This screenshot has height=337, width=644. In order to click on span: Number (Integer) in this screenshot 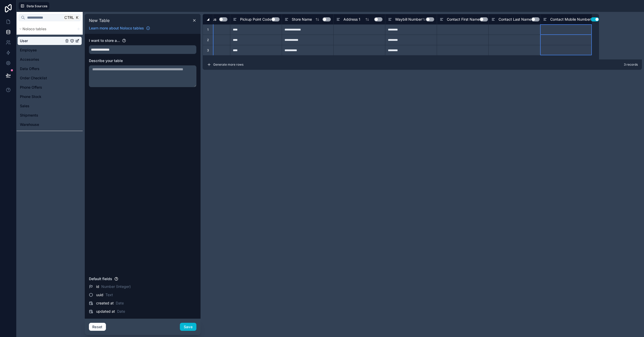, I will do `click(116, 286)`.